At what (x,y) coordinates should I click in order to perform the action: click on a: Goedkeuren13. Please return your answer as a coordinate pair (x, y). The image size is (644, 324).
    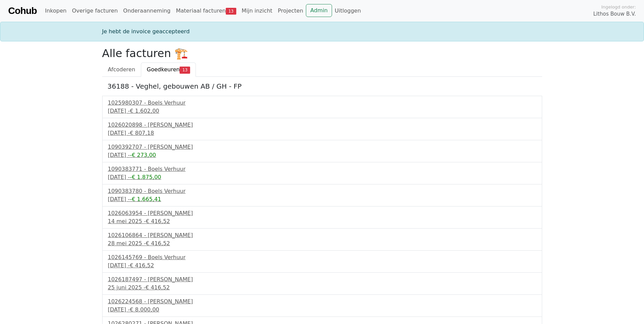
    Looking at the image, I should click on (168, 69).